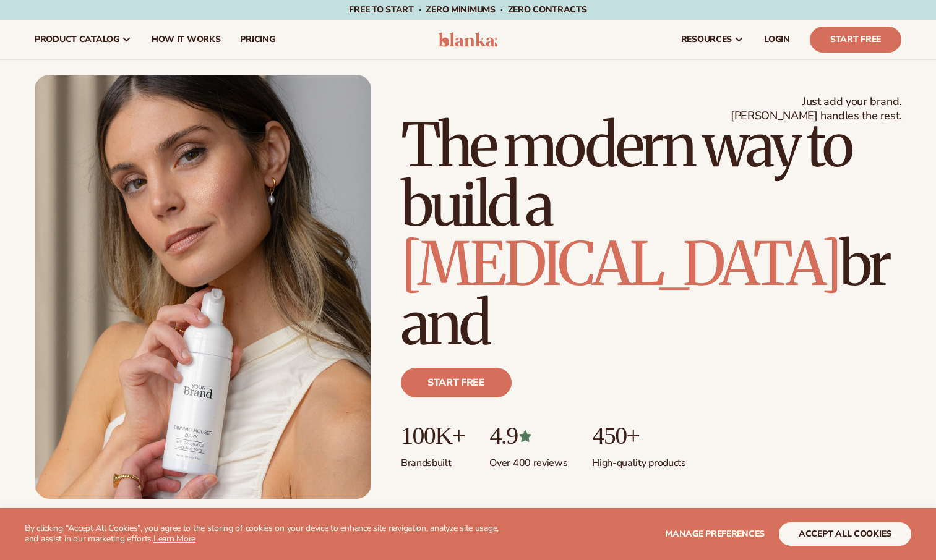  What do you see at coordinates (706, 40) in the screenshot?
I see `span: resources` at bounding box center [706, 40].